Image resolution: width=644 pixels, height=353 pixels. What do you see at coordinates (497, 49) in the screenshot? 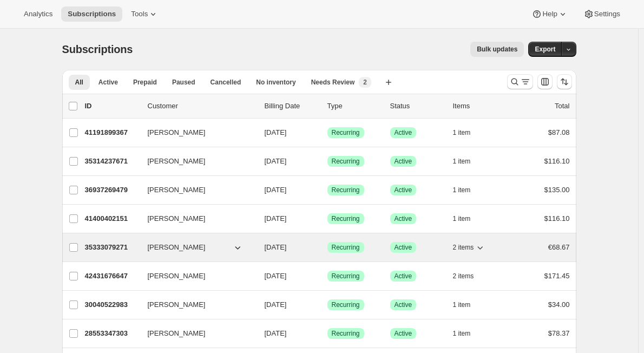
I see `span: Bulk updates` at bounding box center [497, 49].